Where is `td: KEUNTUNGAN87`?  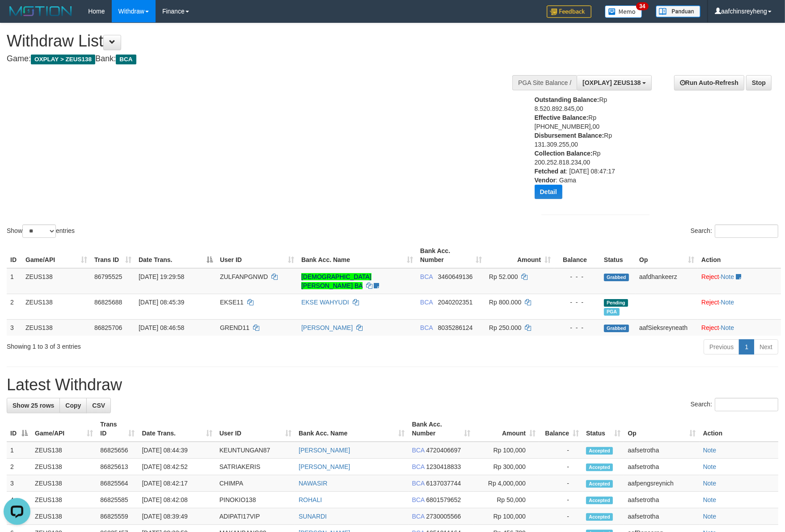 td: KEUNTUNGAN87 is located at coordinates (255, 450).